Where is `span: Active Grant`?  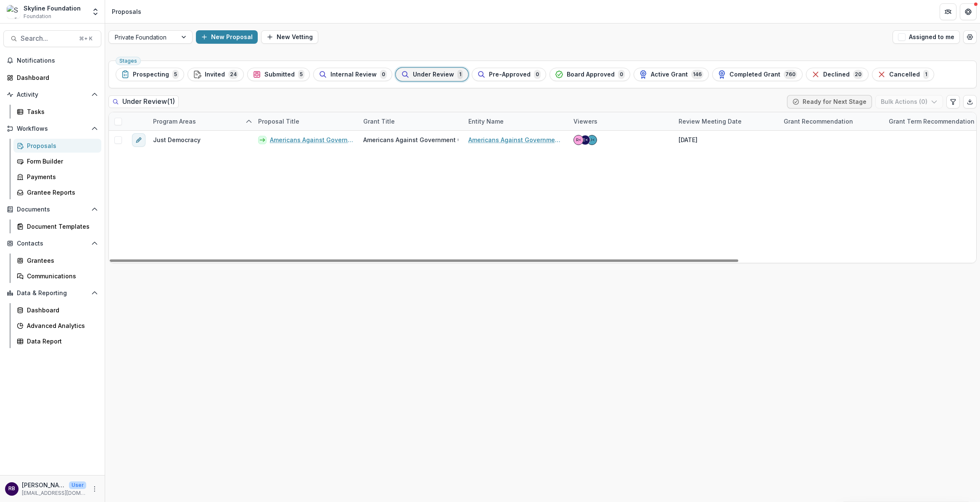
span: Active Grant is located at coordinates (669, 74).